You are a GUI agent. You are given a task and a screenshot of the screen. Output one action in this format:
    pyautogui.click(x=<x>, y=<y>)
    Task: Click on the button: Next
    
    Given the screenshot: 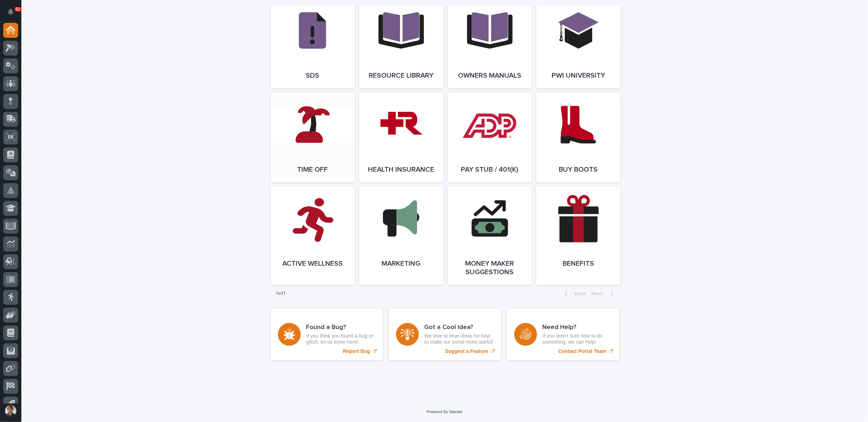 What is the action you would take?
    pyautogui.click(x=604, y=294)
    